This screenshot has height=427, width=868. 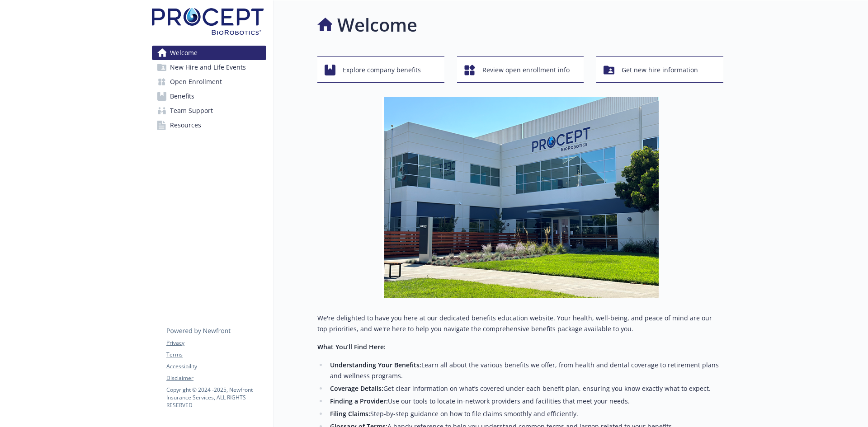 I want to click on a: Open Enrollment, so click(x=209, y=82).